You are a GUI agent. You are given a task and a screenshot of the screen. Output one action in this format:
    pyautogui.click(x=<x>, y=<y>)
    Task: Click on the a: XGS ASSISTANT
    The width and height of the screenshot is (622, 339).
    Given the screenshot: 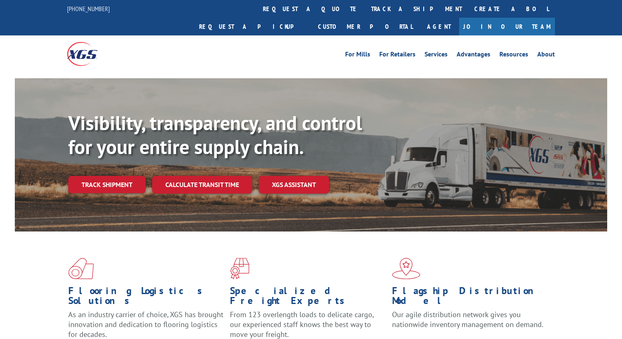 What is the action you would take?
    pyautogui.click(x=294, y=184)
    